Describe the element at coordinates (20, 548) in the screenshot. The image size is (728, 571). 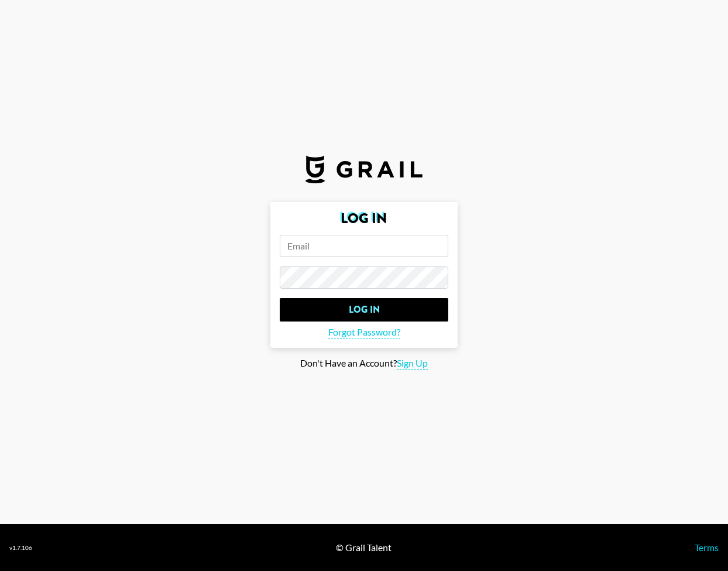
I see `div: v 1.7.106` at that location.